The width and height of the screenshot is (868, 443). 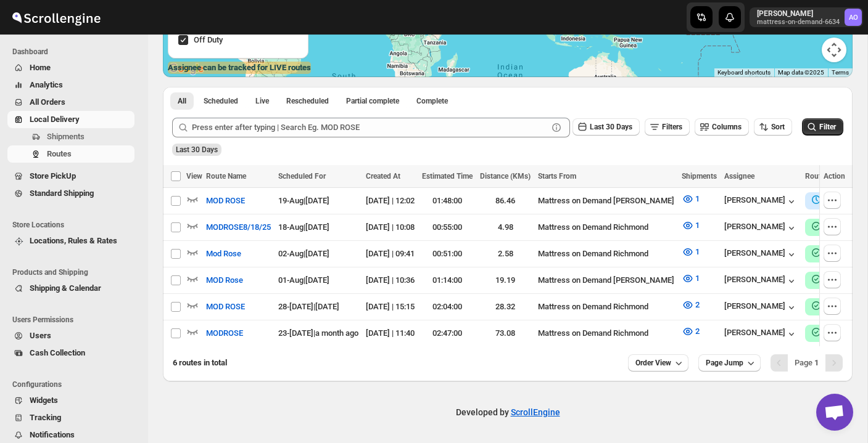 What do you see at coordinates (71, 418) in the screenshot?
I see `button: Tracking` at bounding box center [71, 418].